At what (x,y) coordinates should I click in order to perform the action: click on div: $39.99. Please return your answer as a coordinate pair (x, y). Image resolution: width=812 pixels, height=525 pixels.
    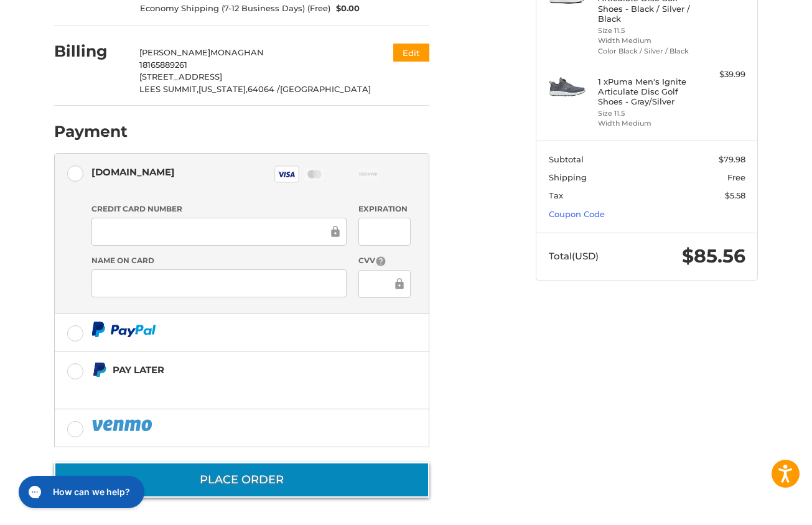
    Looking at the image, I should click on (720, 75).